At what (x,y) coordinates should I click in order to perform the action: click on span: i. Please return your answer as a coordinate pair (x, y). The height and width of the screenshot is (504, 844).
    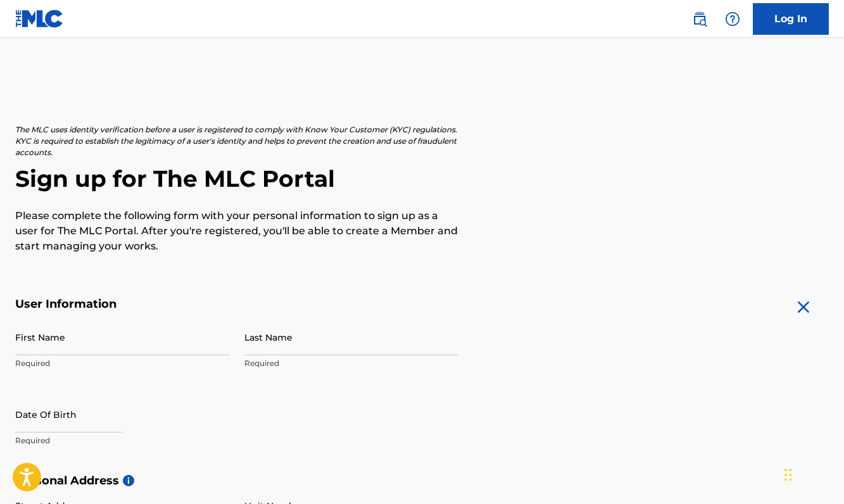
    Looking at the image, I should click on (129, 481).